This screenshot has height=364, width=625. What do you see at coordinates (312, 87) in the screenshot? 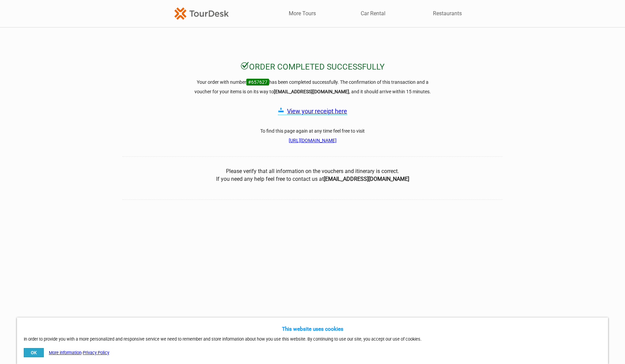
I see `h3: Your order with number has been completed successfully. The confirmation of this transaction and ...` at bounding box center [312, 87].